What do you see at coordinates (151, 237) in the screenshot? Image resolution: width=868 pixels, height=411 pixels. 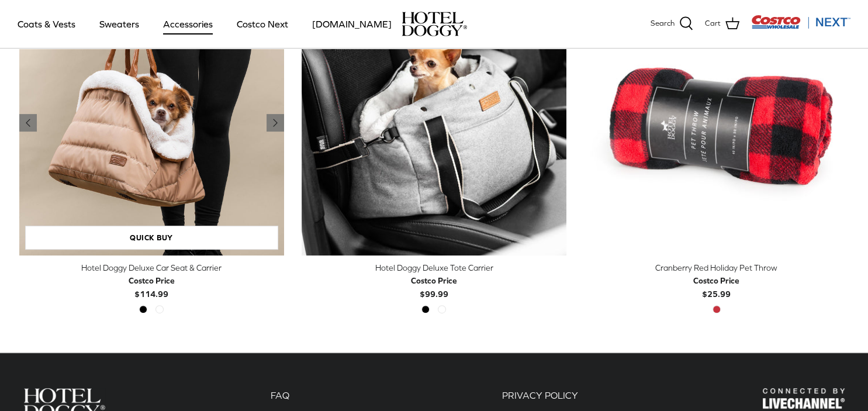 I see `a: Quick buy` at bounding box center [151, 237].